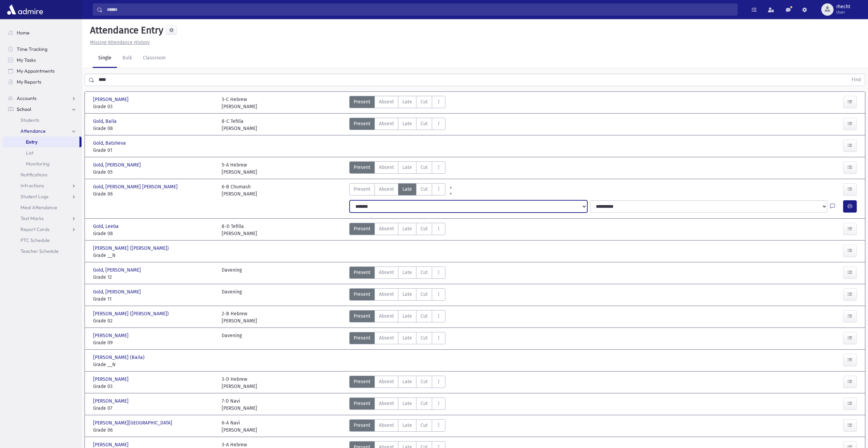 The image size is (868, 448). Describe the element at coordinates (29, 120) in the screenshot. I see `span: Students` at that location.